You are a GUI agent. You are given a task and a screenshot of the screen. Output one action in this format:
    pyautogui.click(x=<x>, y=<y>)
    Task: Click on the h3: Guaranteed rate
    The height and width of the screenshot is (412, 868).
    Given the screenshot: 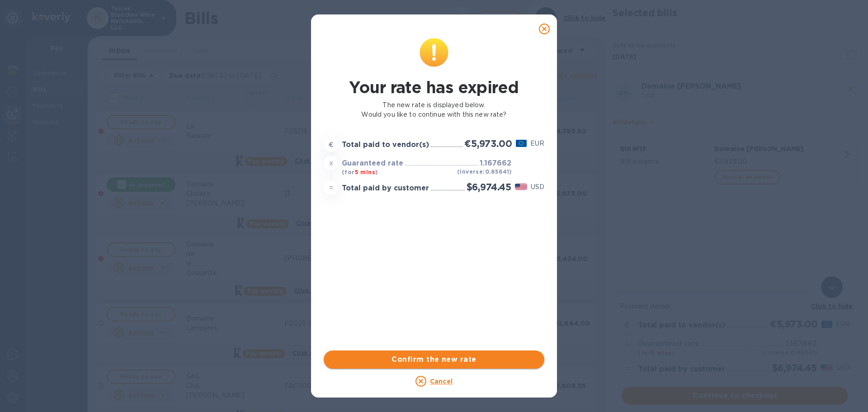 What is the action you would take?
    pyautogui.click(x=373, y=163)
    